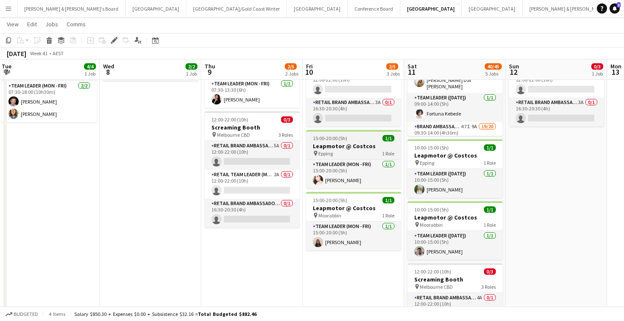  What do you see at coordinates (209, 72) in the screenshot?
I see `span: 9` at bounding box center [209, 72].